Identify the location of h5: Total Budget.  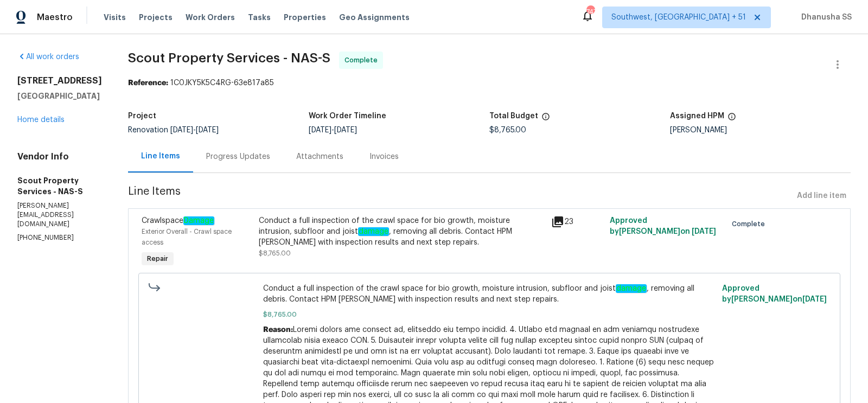
(514, 116).